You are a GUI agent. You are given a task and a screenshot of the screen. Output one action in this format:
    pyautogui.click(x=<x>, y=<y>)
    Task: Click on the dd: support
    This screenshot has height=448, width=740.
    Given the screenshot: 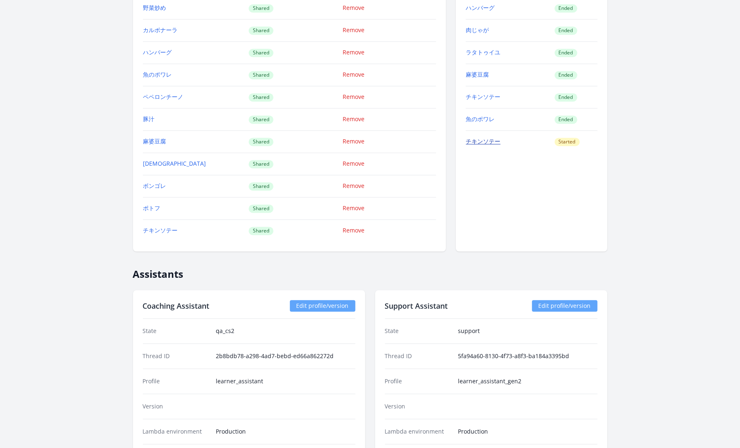 What is the action you would take?
    pyautogui.click(x=528, y=331)
    